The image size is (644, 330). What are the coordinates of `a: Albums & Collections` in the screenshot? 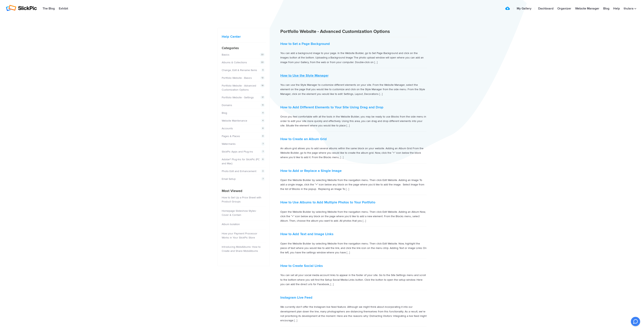 It's located at (234, 62).